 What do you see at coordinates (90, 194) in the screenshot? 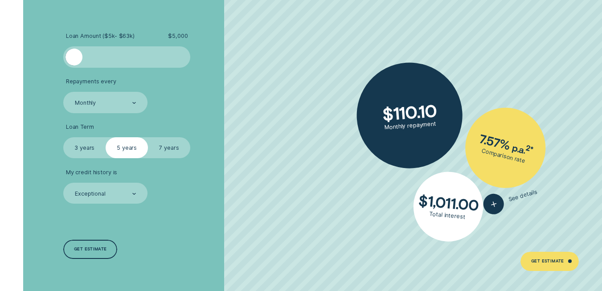
I see `div: Exceptional` at bounding box center [90, 194].